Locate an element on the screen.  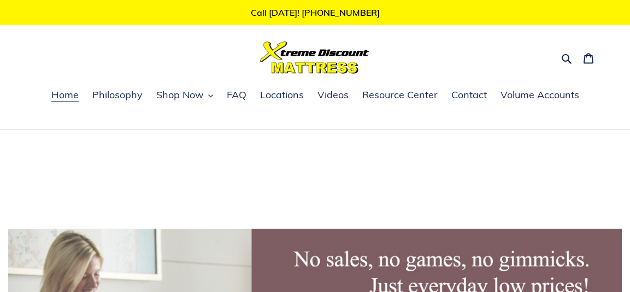
span: Shop Now is located at coordinates (180, 95).